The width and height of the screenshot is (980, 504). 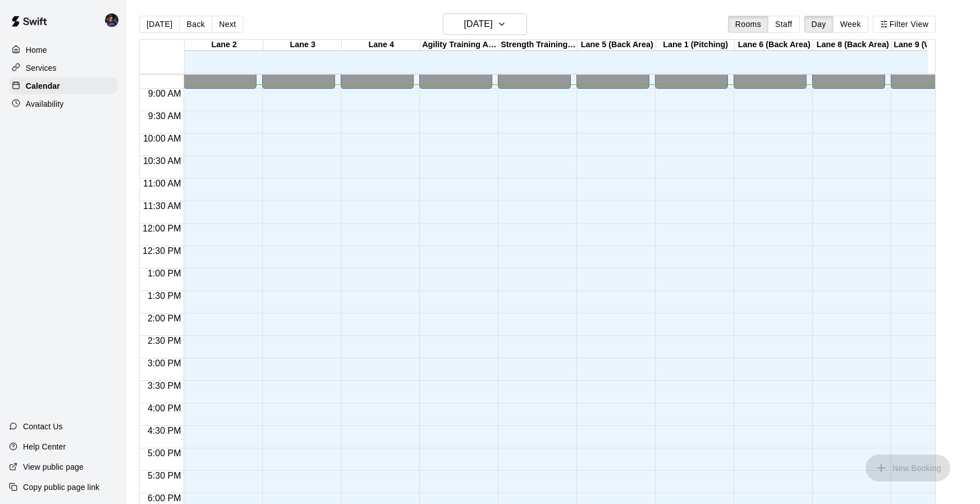 I want to click on div: Home, so click(x=63, y=50).